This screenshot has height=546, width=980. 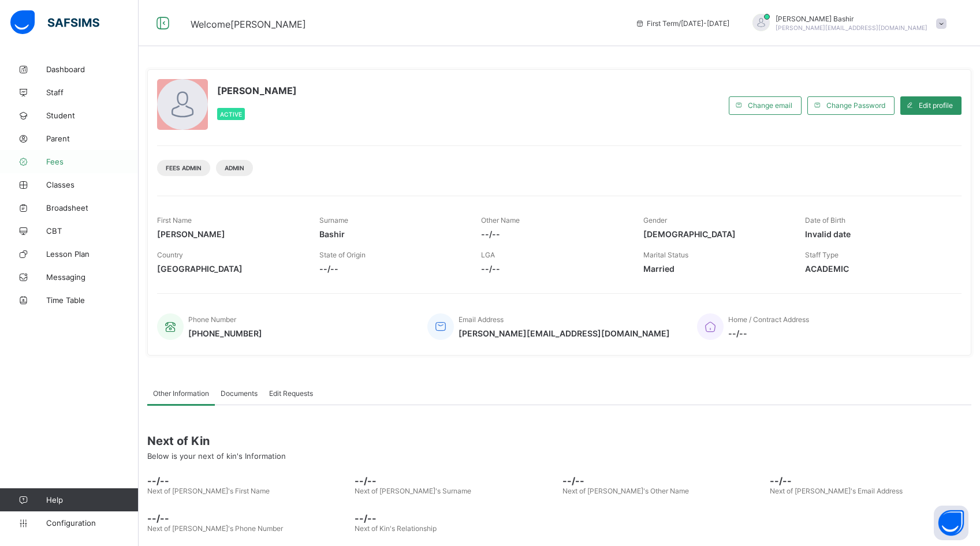 What do you see at coordinates (92, 499) in the screenshot?
I see `span: Help` at bounding box center [92, 499].